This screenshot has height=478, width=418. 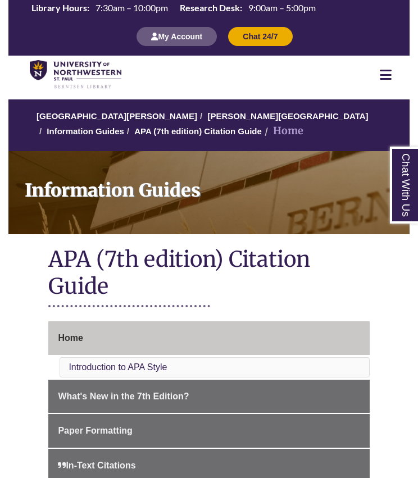 I want to click on span: Home, so click(x=70, y=337).